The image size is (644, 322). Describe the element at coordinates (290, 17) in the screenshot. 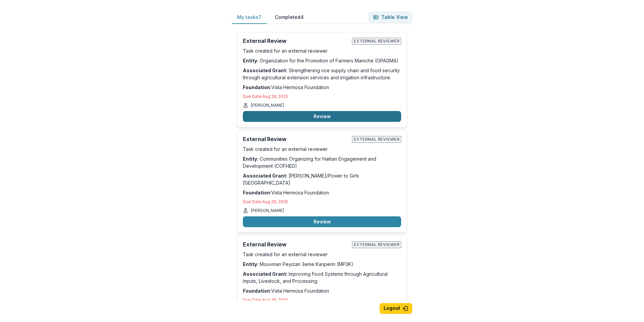

I see `button: Completed 4` at that location.